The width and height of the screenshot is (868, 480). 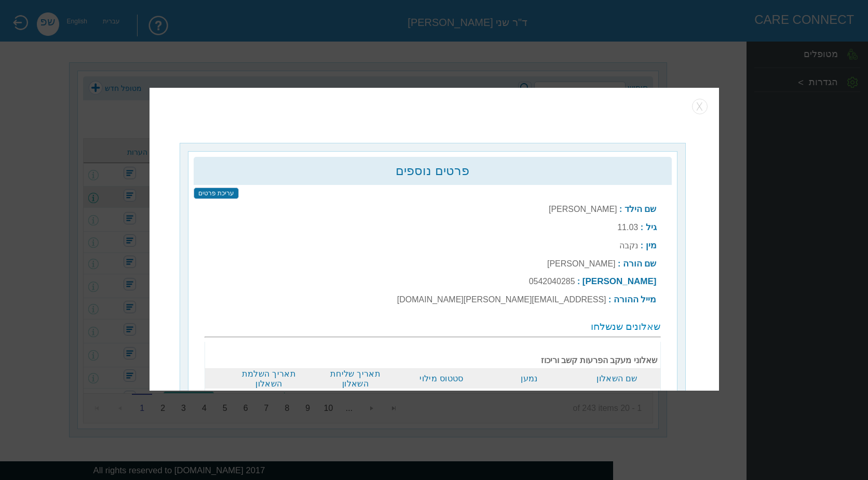 I want to click on b: שם הורה, so click(x=639, y=263).